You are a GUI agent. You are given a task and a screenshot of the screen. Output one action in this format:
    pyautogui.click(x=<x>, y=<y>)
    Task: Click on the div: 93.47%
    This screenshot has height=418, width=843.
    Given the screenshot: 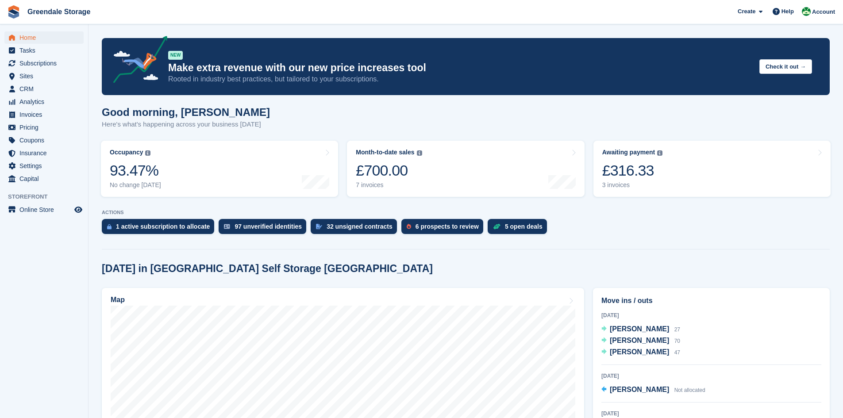 What is the action you would take?
    pyautogui.click(x=135, y=170)
    